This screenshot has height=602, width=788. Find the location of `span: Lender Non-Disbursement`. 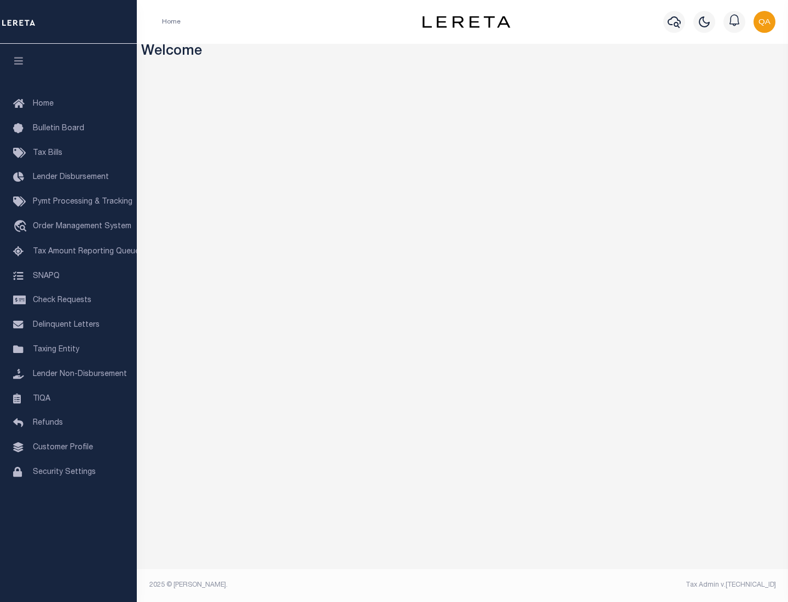

span: Lender Non-Disbursement is located at coordinates (80, 374).